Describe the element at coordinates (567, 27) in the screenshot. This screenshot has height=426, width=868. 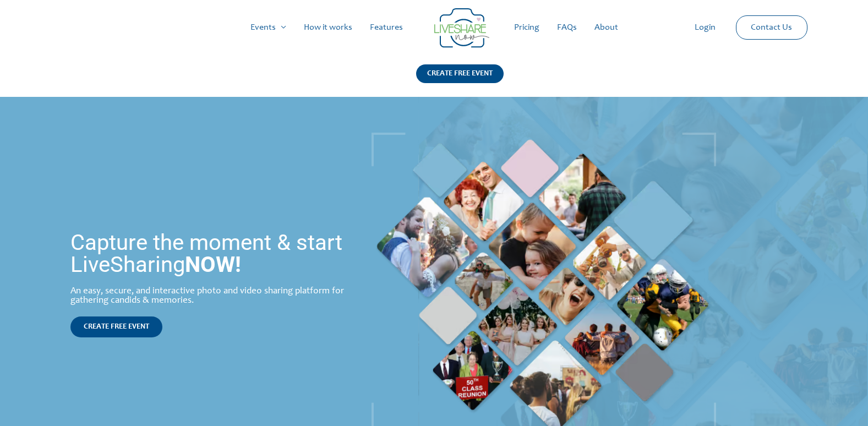
I see `a: FAQs` at that location.